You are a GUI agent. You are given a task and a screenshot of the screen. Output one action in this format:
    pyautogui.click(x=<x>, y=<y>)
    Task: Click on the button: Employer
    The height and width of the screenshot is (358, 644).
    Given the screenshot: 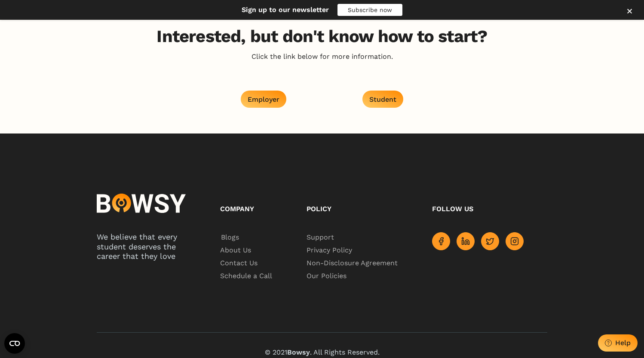 What is the action you would take?
    pyautogui.click(x=264, y=99)
    